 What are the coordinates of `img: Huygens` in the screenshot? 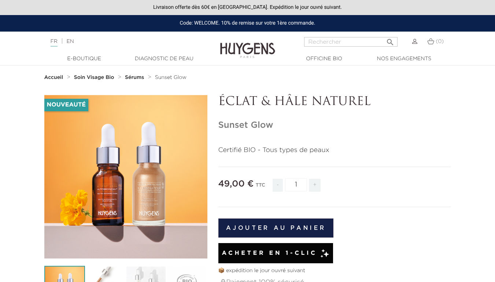 It's located at (248, 45).